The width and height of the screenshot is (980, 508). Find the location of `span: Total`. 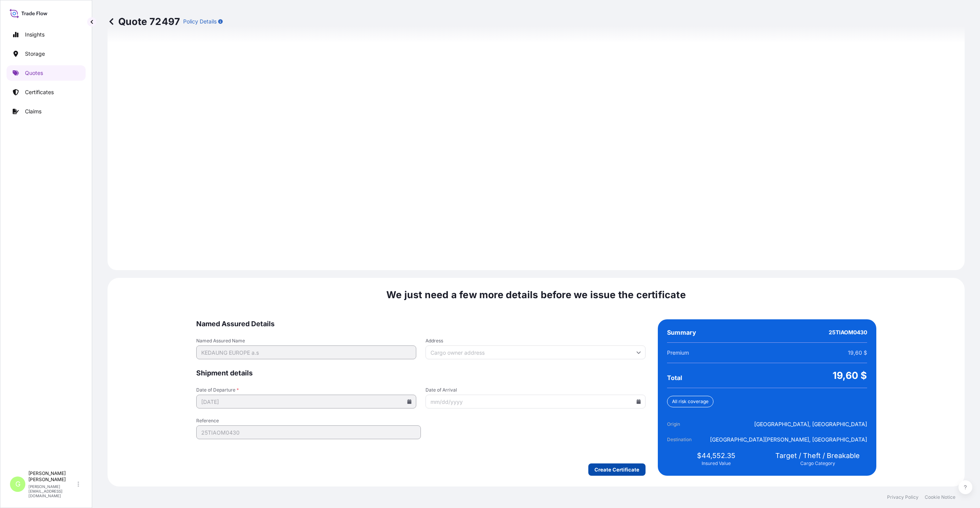

span: Total is located at coordinates (674, 378).